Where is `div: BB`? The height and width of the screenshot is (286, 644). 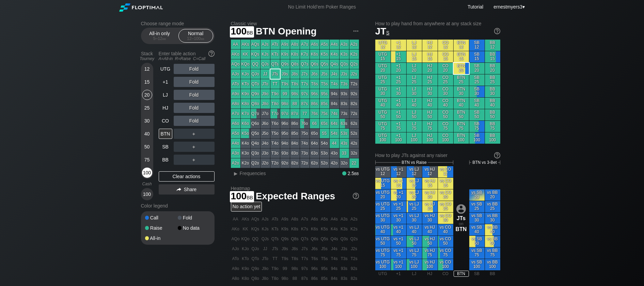 div: BB is located at coordinates (165, 160).